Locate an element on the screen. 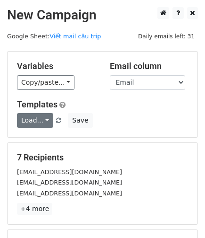  div: Chat Widget is located at coordinates (182, 215).